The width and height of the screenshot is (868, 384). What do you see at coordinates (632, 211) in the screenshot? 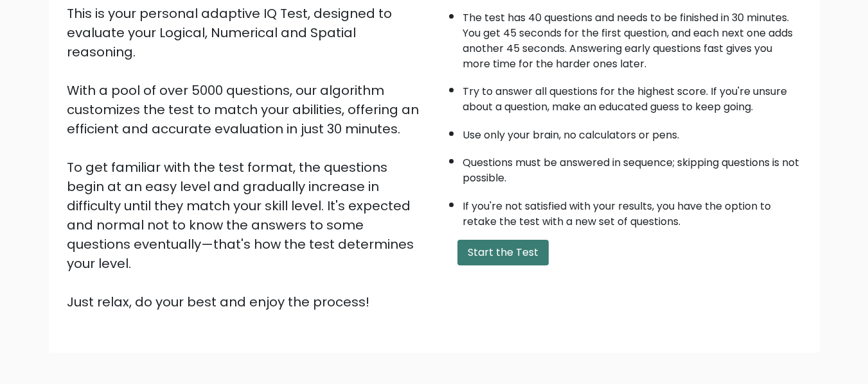
I see `li: If you're not satisfied with your results, you have the option to retake the test with a new set ...` at bounding box center [632, 211].